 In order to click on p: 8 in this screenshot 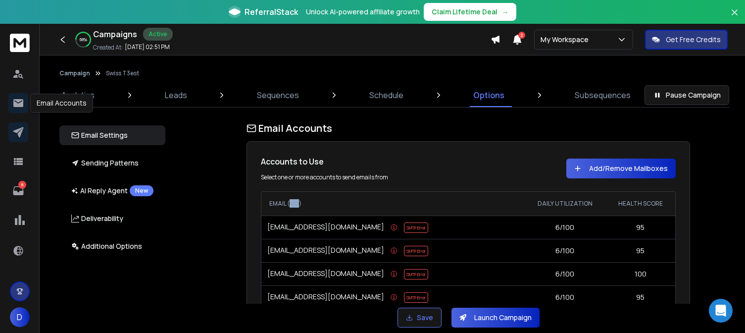, I will do `click(22, 185)`.